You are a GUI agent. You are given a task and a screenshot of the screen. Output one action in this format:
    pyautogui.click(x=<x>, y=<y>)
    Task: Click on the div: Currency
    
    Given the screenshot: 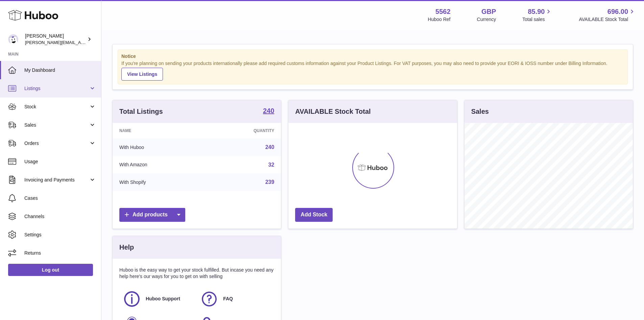 What is the action you would take?
    pyautogui.click(x=487, y=19)
    